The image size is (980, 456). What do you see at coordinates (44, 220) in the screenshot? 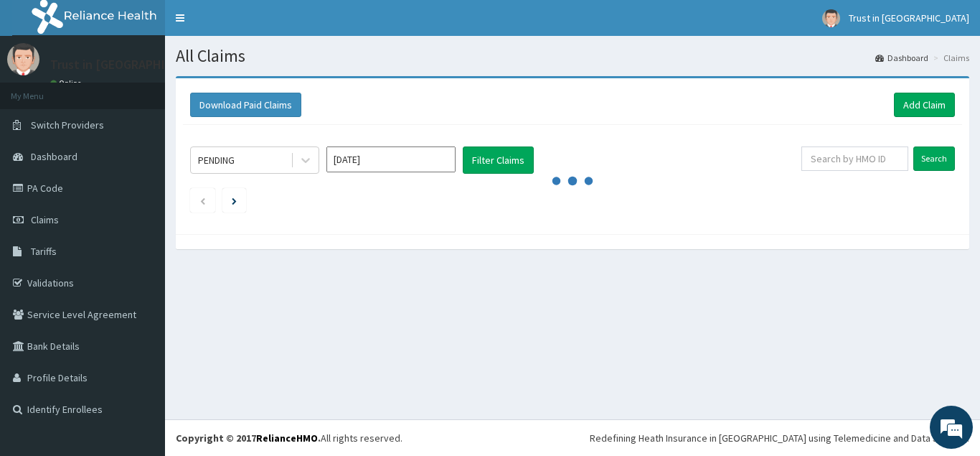
I see `span: Claims` at bounding box center [44, 220].